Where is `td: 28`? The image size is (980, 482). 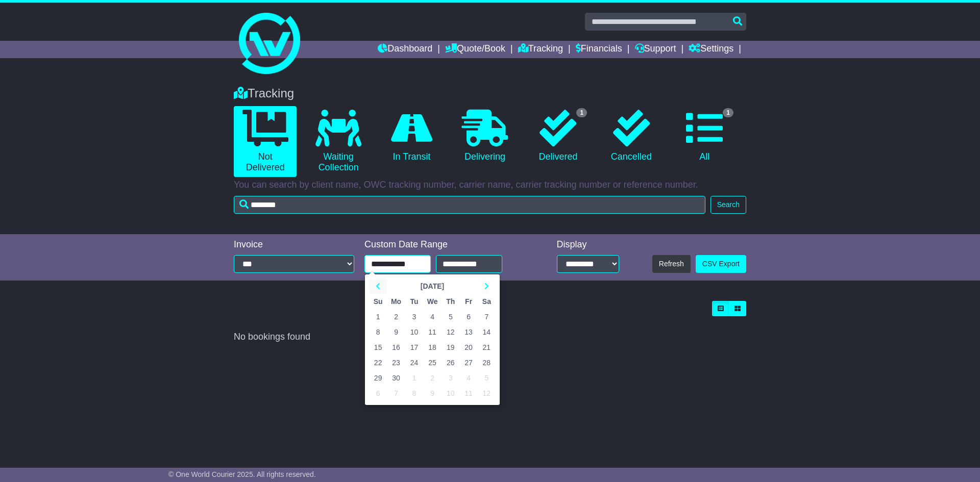
td: 28 is located at coordinates (486, 363).